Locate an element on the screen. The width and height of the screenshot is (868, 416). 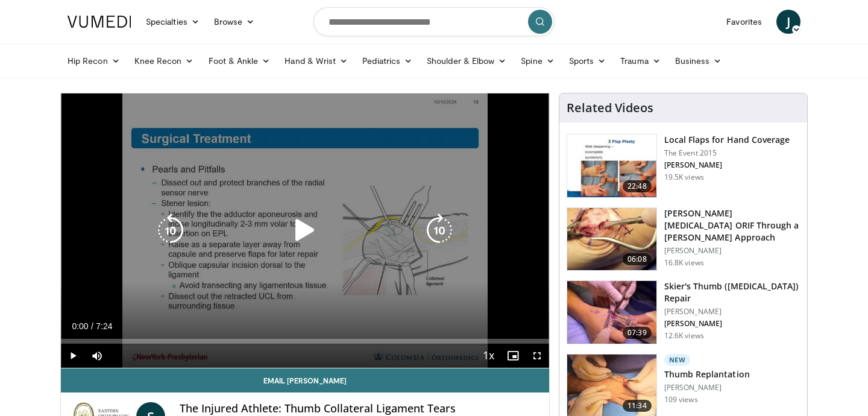
a: Browse is located at coordinates (234, 22).